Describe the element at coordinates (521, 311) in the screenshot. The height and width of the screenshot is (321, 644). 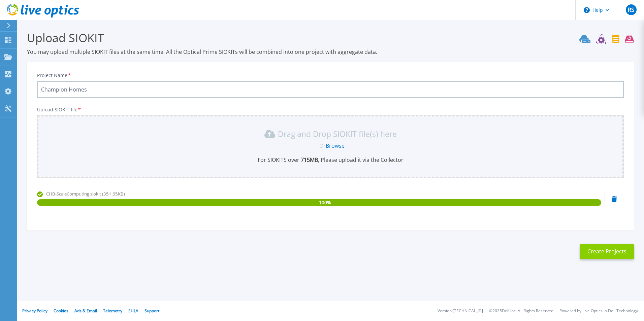
I see `li: © 2025 Dell Inc. All Rights Reserved` at that location.